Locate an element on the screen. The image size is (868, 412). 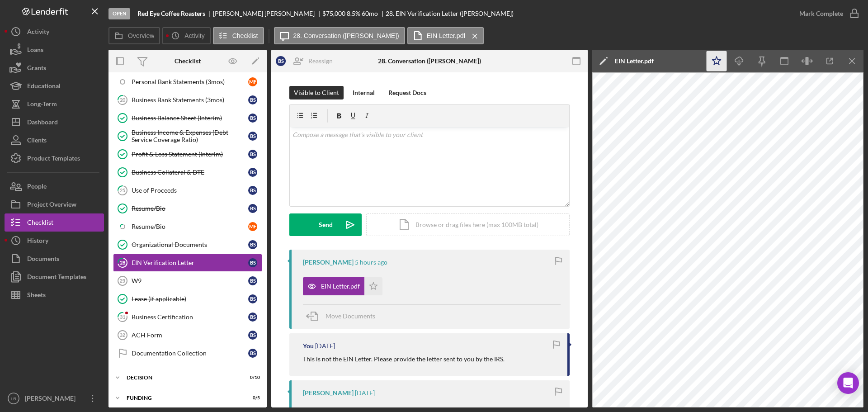
time: 2025-10-05 22:56 is located at coordinates (365, 393).